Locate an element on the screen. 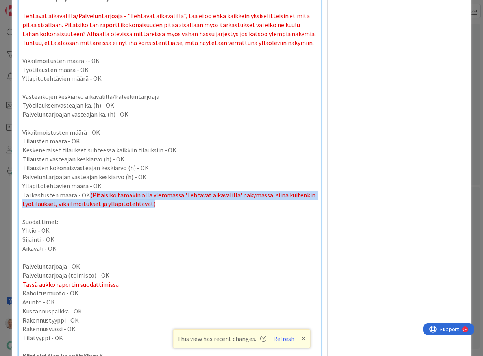 This screenshot has width=483, height=356. p: Tarkastusten määrä - OK is located at coordinates (170, 199).